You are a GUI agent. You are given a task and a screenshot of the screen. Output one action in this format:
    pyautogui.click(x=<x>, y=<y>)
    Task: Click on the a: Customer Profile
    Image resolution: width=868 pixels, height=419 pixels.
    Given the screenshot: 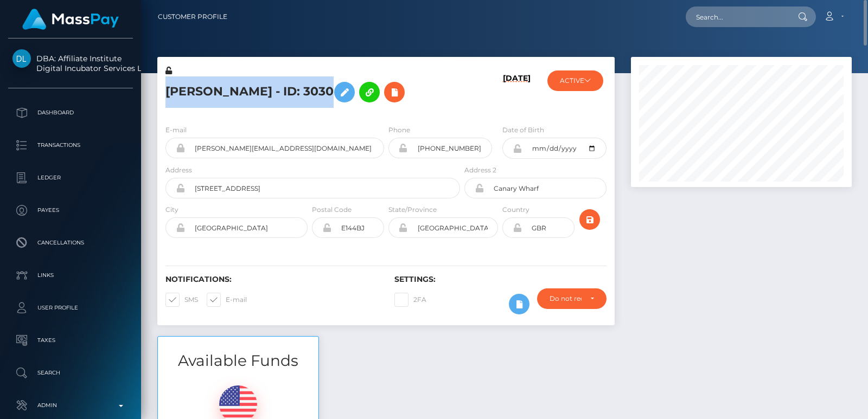 What is the action you would take?
    pyautogui.click(x=193, y=17)
    